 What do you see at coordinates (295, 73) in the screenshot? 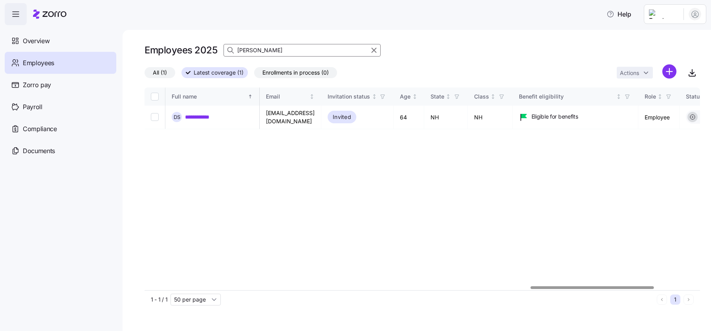
I see `span: Enrollments in process (0)` at bounding box center [295, 73].